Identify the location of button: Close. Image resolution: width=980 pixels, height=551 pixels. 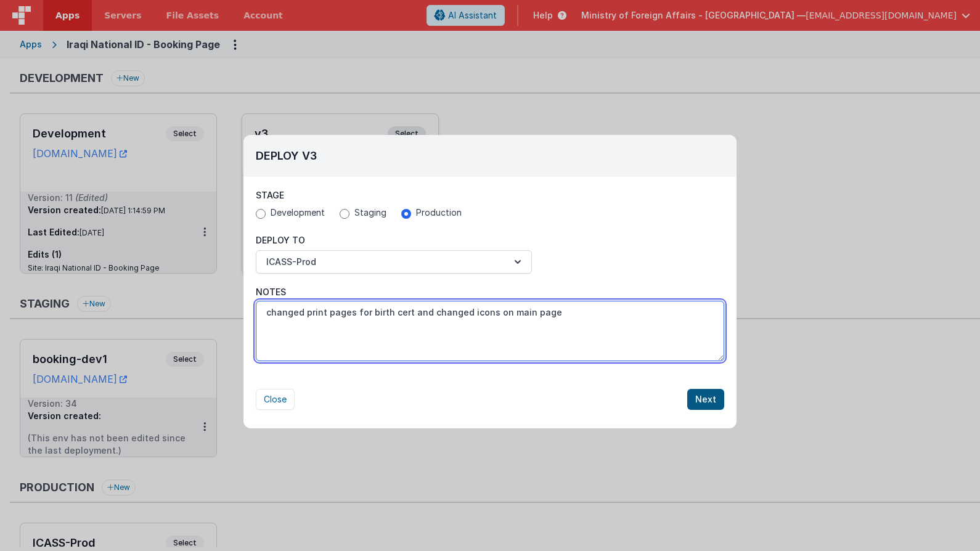
(275, 399).